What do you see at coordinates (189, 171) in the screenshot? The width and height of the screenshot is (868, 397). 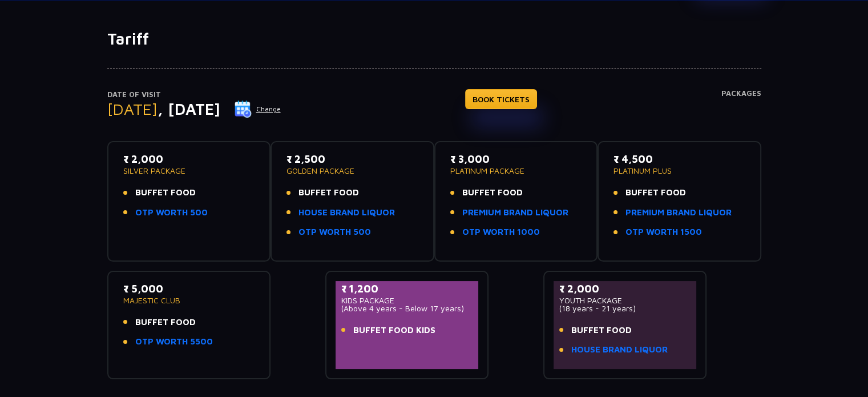 I see `p: SILVER PACKAGE` at bounding box center [189, 171].